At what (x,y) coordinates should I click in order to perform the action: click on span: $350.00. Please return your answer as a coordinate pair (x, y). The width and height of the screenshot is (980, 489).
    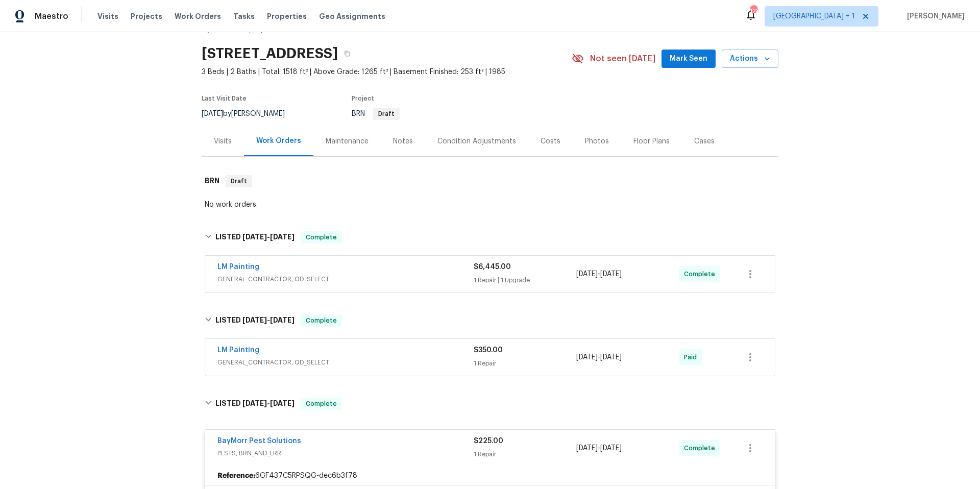
    Looking at the image, I should click on (488, 350).